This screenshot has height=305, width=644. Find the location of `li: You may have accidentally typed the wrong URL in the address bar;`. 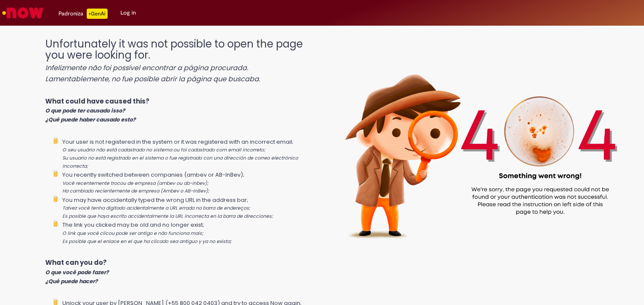

li: You may have accidentally typed the wrong URL in the address bar; is located at coordinates (188, 207).